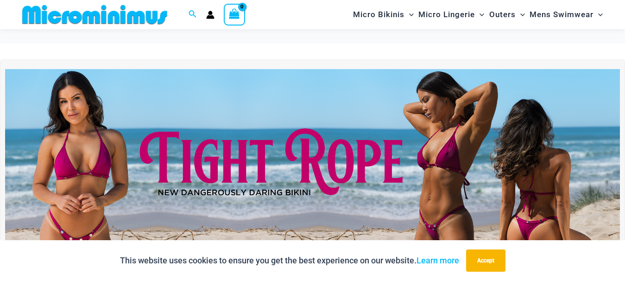 The width and height of the screenshot is (625, 281). What do you see at coordinates (478, 14) in the screenshot?
I see `nav: Site Navigation` at bounding box center [478, 14].